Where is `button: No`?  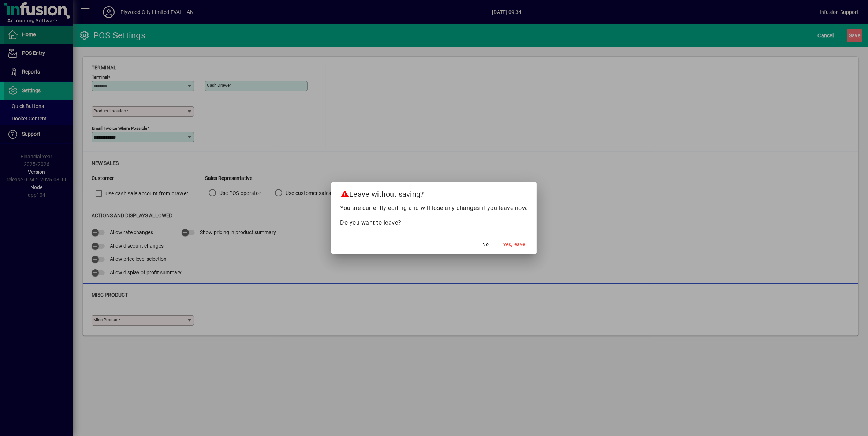
button: No is located at coordinates (485, 244).